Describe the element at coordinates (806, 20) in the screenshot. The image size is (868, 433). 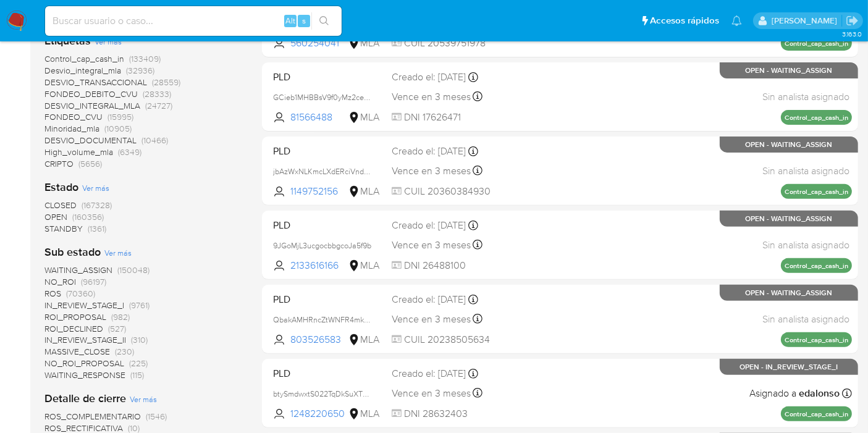
I see `p: igor.oliveirabrito@mercadolibre.com` at that location.